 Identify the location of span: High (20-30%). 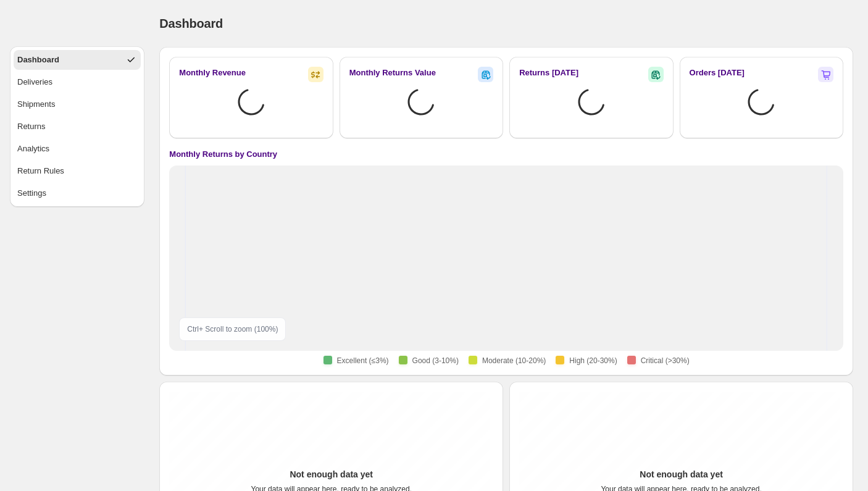
(593, 360).